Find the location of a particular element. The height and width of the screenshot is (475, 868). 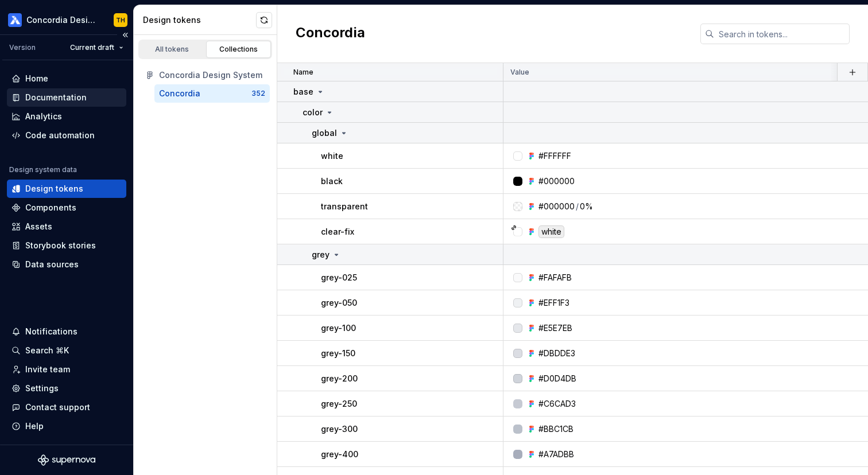

span: Current draft is located at coordinates (92, 48).